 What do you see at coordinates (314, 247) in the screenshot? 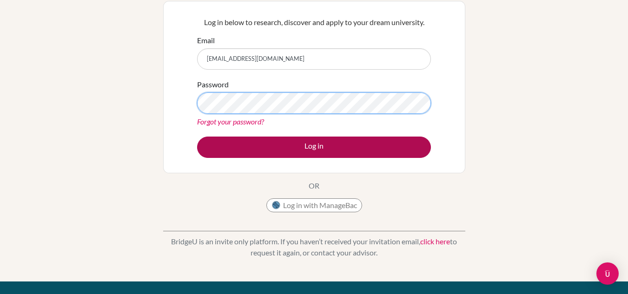
I see `p: BridgeU is an invite only platform. If you haven’t received your invitation email, to request it ...` at bounding box center [314, 247].